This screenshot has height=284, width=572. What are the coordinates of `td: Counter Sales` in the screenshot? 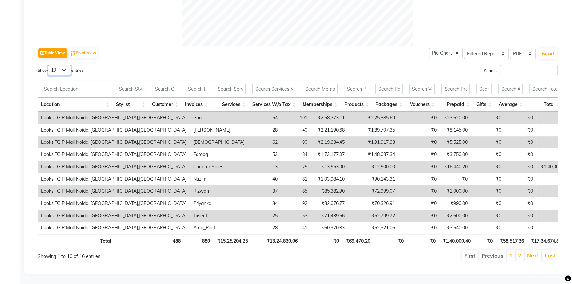 It's located at (219, 167).